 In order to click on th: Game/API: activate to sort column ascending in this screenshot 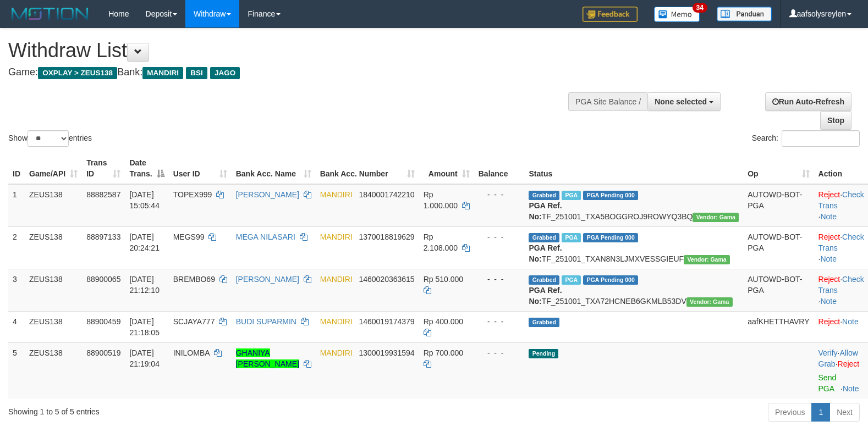, I will do `click(54, 168)`.